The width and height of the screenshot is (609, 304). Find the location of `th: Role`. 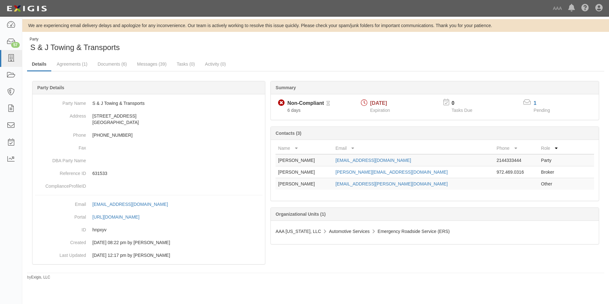

th: Role is located at coordinates (553, 148).